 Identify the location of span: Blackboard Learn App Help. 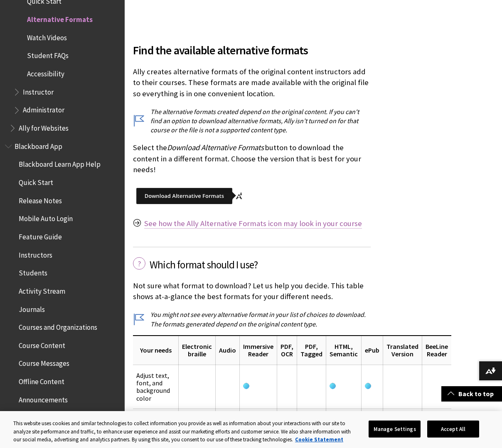
(59, 163).